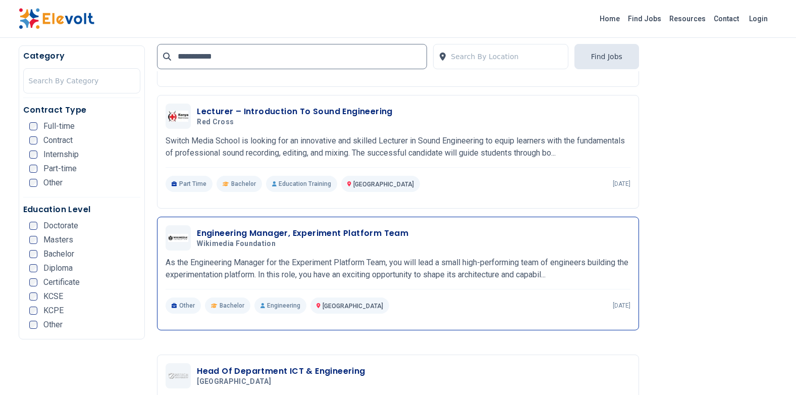 The image size is (796, 395). I want to click on img: Wikimedia Foundation, so click(178, 238).